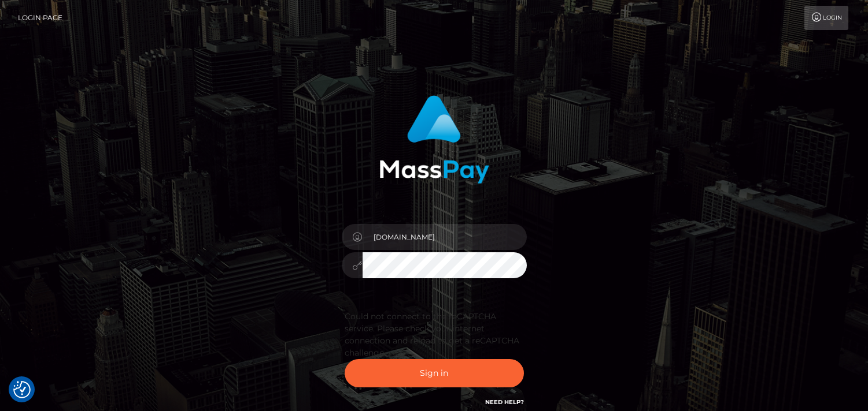  I want to click on a: Login Page, so click(40, 18).